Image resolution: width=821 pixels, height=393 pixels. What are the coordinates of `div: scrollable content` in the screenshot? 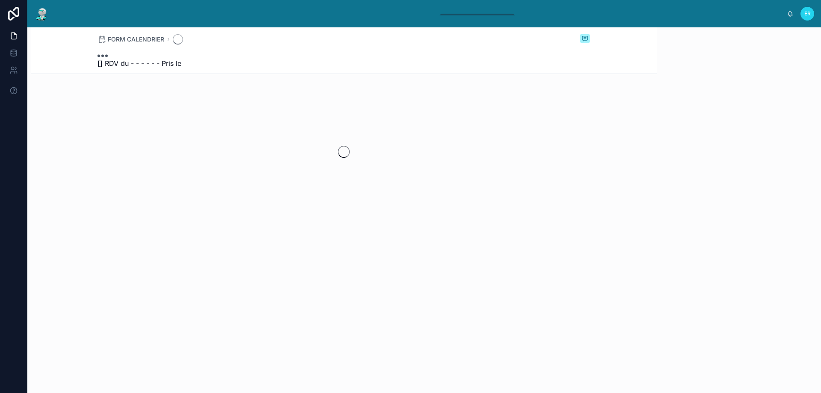 It's located at (421, 14).